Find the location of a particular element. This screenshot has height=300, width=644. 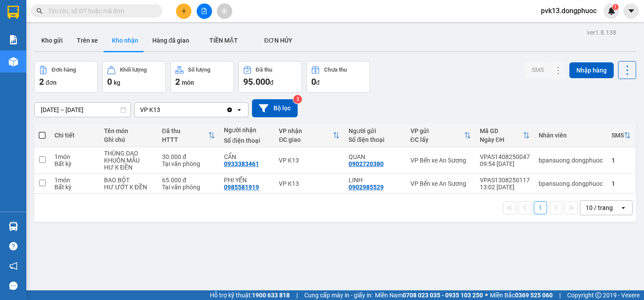

div: Chi tiết is located at coordinates (75, 135).